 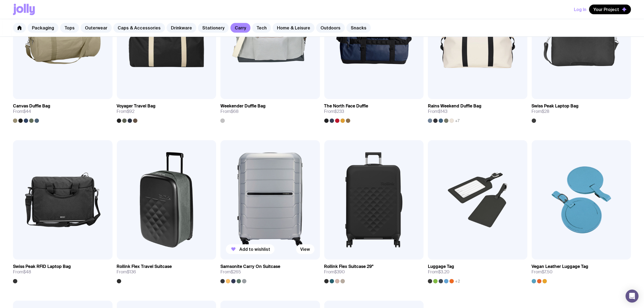 What do you see at coordinates (339, 111) in the screenshot?
I see `span: $233` at bounding box center [339, 111].